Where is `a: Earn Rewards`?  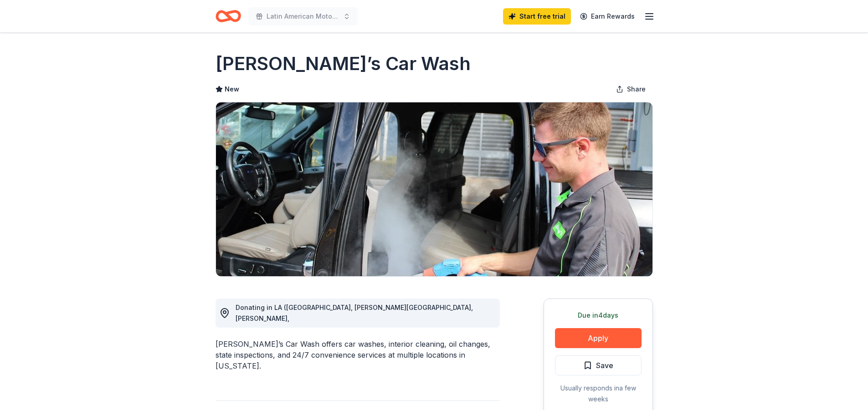
a: Earn Rewards is located at coordinates (607, 16).